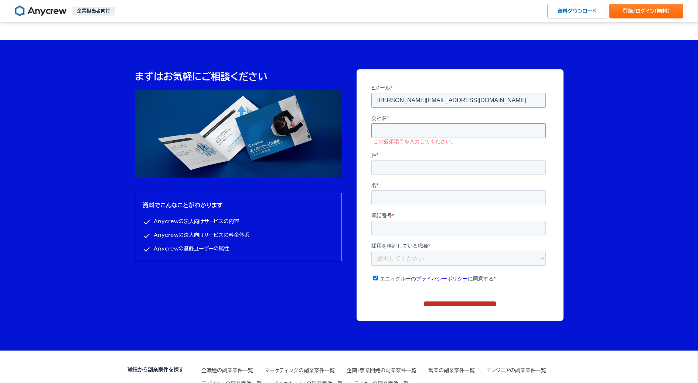  What do you see at coordinates (238, 76) in the screenshot?
I see `p: まずはお気軽にご相談ください` at bounding box center [238, 76].